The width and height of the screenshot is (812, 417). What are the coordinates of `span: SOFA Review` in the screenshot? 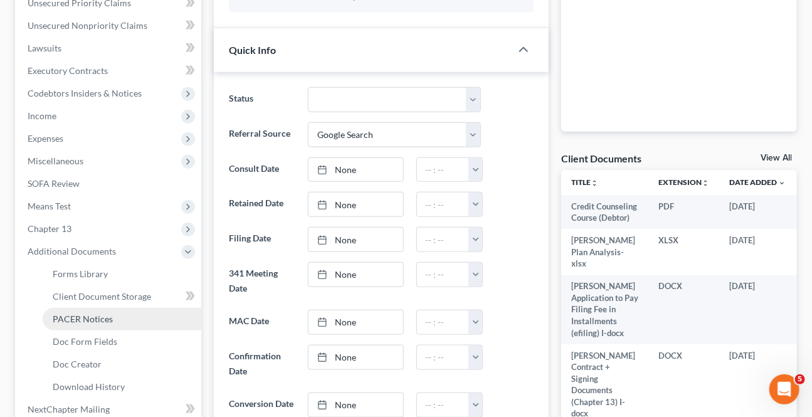 It's located at (53, 183).